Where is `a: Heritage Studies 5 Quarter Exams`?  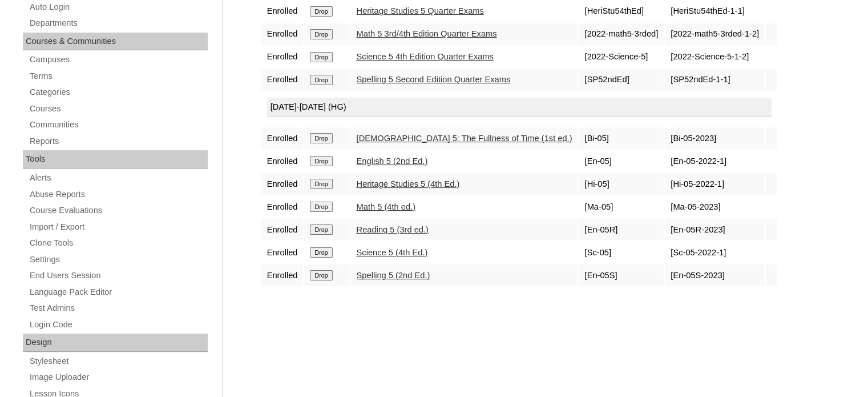 a: Heritage Studies 5 Quarter Exams is located at coordinates (420, 11).